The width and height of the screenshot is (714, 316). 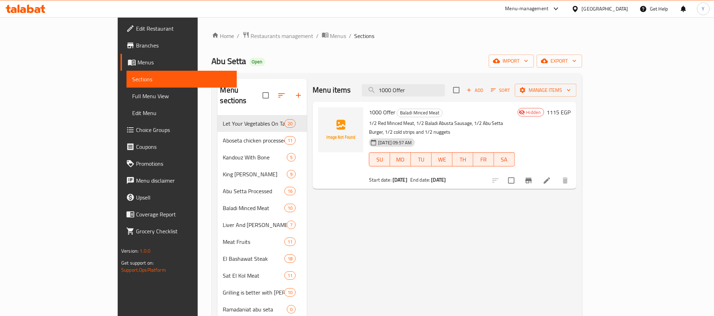 I want to click on span: 18, so click(x=290, y=259).